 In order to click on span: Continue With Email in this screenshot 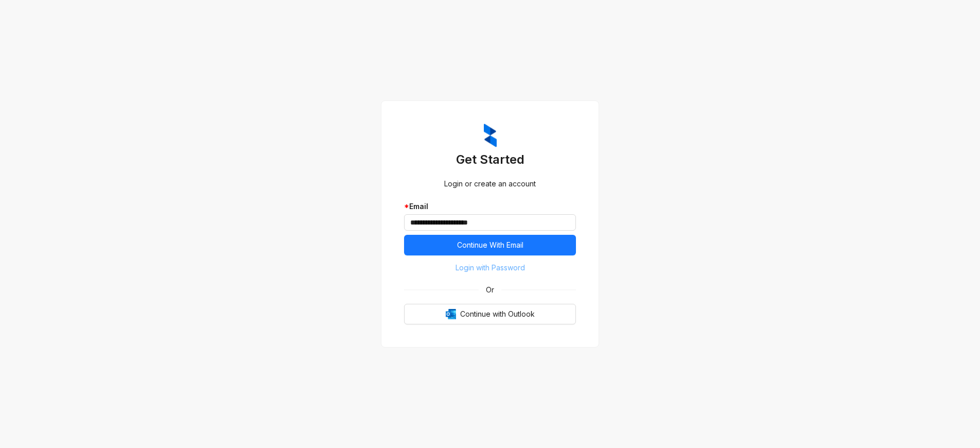, I will do `click(490, 245)`.